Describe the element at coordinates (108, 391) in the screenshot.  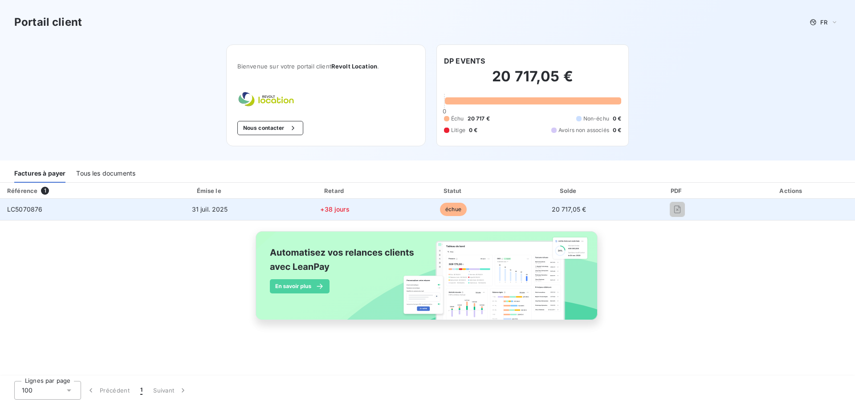
I see `button: Précédent` at that location.